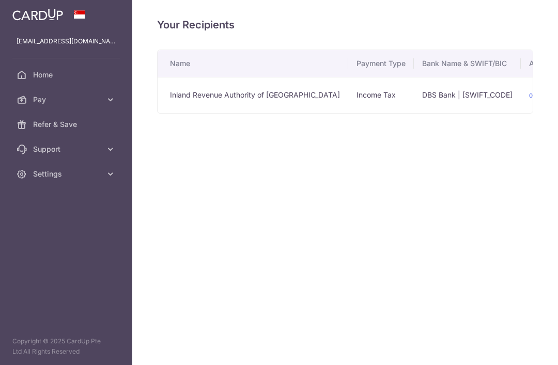  What do you see at coordinates (67, 149) in the screenshot?
I see `span: Support` at bounding box center [67, 149].